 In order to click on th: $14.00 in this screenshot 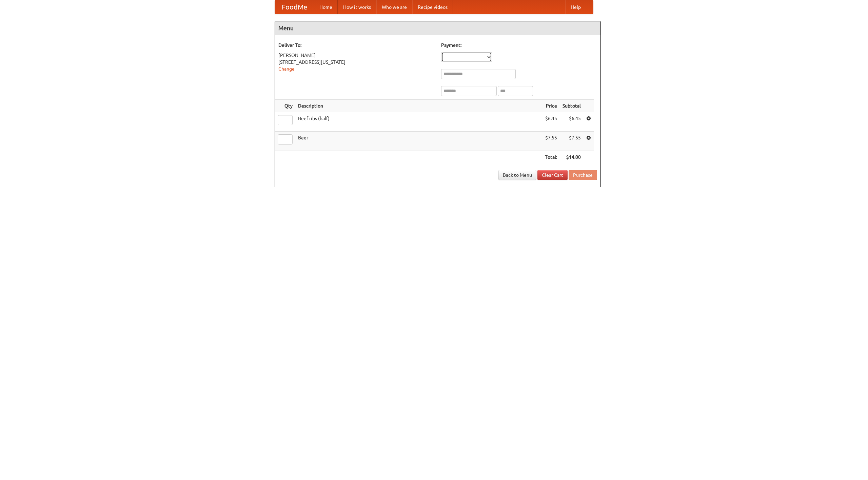, I will do `click(571, 157)`.